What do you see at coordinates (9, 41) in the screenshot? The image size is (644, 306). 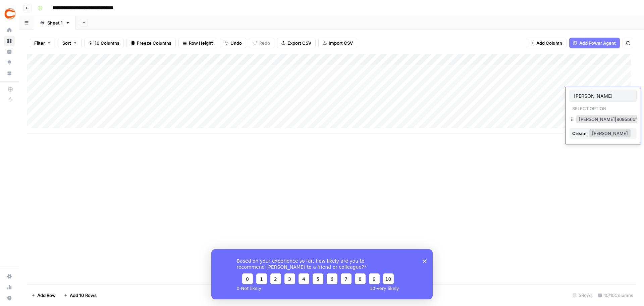 I see `a: Browse` at bounding box center [9, 41].